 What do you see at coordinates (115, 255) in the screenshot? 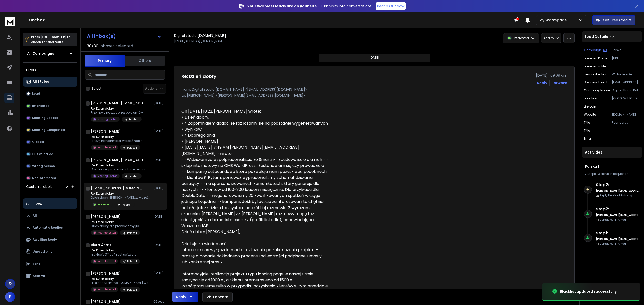
I see `p: nie 4soft Office *Best software` at bounding box center [115, 255].